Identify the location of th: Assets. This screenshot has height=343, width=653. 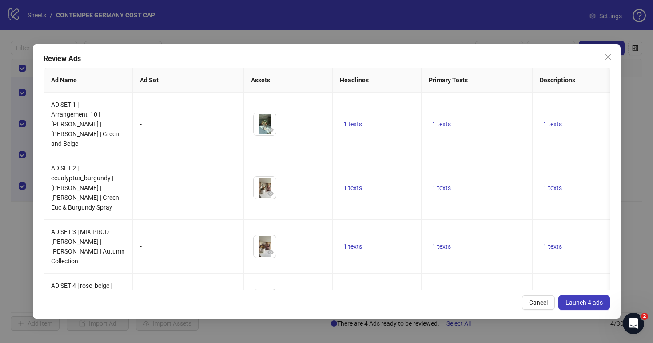
(288, 80).